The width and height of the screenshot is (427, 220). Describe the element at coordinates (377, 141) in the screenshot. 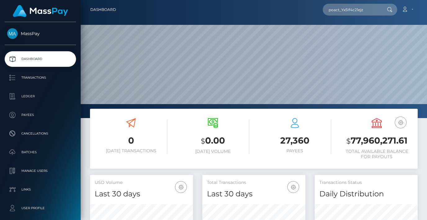

I see `h3: 77,960,271.61` at that location.